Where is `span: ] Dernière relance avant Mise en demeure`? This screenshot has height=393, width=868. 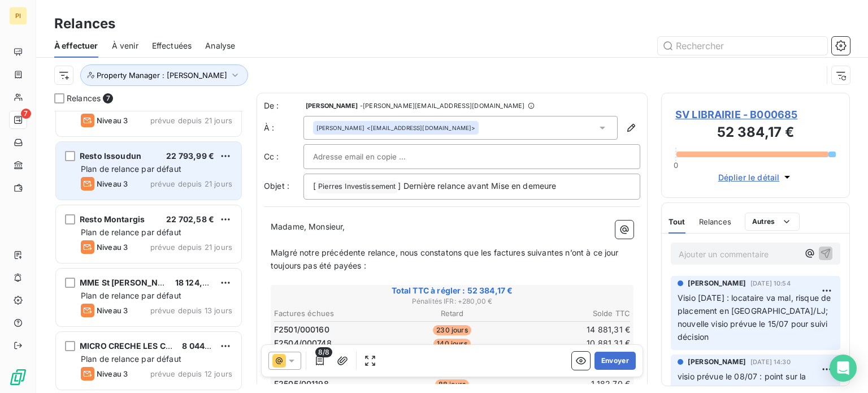
span: ] Dernière relance avant Mise en demeure is located at coordinates (477, 186).